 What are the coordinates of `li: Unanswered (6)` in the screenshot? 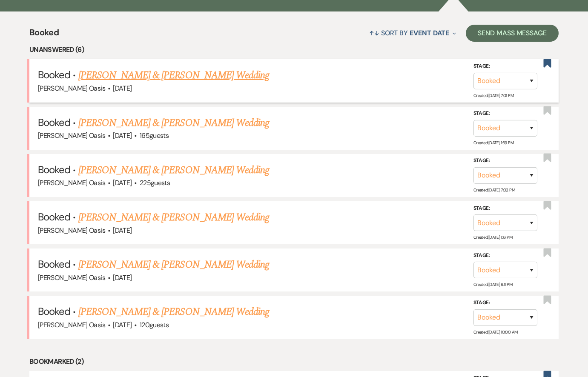 It's located at (294, 50).